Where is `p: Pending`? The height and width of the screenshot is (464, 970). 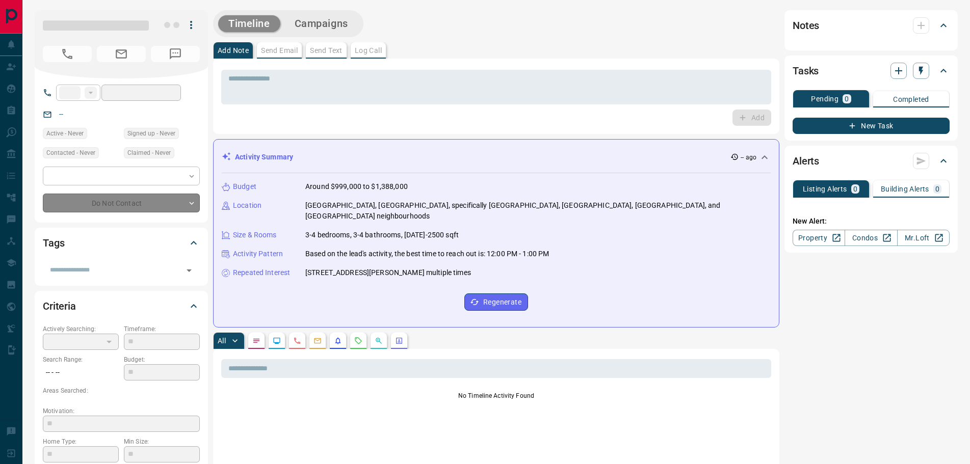
p: Pending is located at coordinates (824, 99).